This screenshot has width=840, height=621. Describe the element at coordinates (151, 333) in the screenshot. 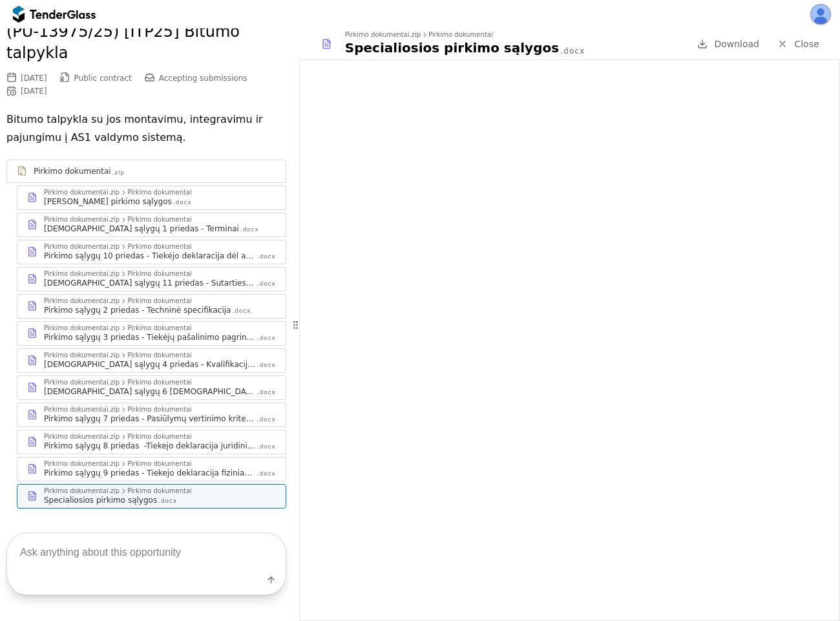

I see `a: Pirkimo dokumentai.zipPirkimo dokumentaiPirkimo sąlygų 3 priedas - Tiekėjų pašalinimo pagrindai.docx` at that location.